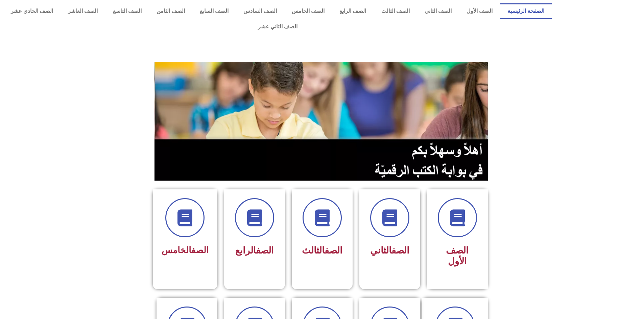  I want to click on a: الصف الرابع, so click(352, 11).